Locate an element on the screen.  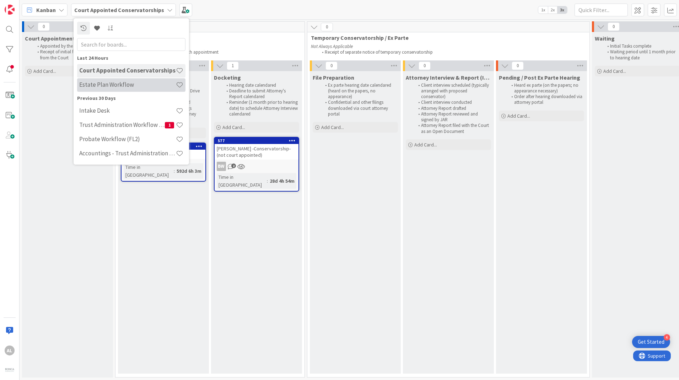
h4: Court Appointed Conservatorships is located at coordinates (128, 71).